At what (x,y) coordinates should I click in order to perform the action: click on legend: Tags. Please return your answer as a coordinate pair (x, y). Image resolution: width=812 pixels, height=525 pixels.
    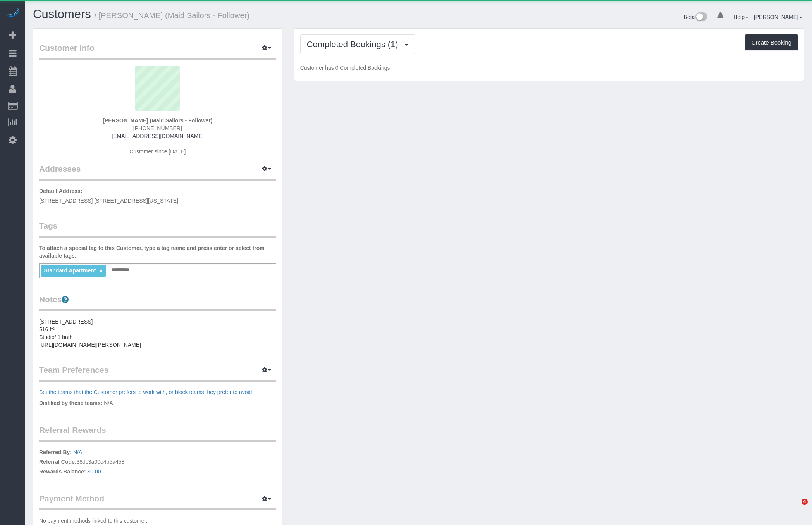
    Looking at the image, I should click on (157, 228).